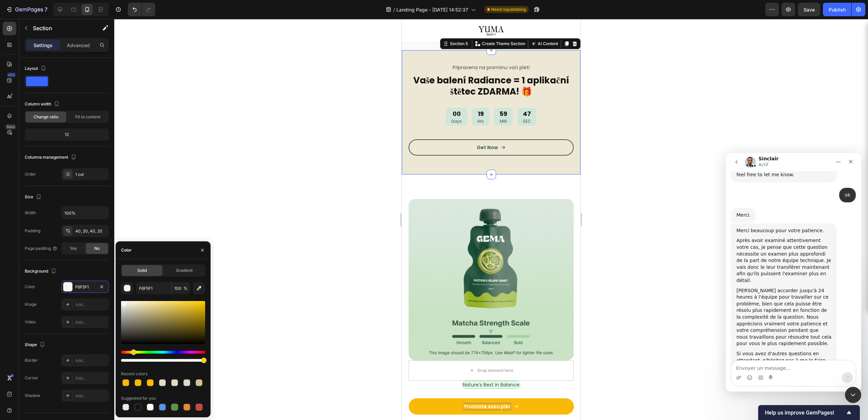 Image resolution: width=868 pixels, height=420 pixels. What do you see at coordinates (58, 107) in the screenshot?
I see `div: Après avoir examiné attentivement votre cas, je pense que cette question nécessite un examen plus...` at bounding box center [58, 107].